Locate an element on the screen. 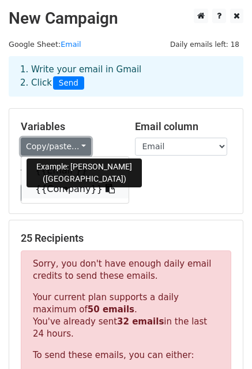 This screenshot has height=369, width=252. h5: 25 Recipients is located at coordinates (126, 238).